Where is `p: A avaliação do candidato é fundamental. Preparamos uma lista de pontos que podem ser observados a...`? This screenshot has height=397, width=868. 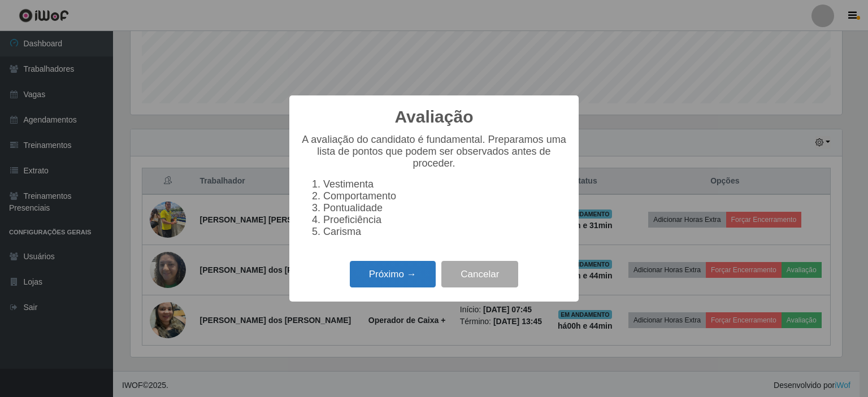 p: A avaliação do candidato é fundamental. Preparamos uma lista de pontos que podem ser observados a... is located at coordinates (434, 151).